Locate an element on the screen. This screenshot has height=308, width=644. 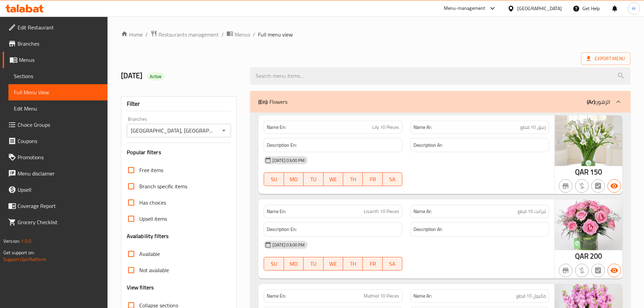
div: Filter is located at coordinates (179, 104).